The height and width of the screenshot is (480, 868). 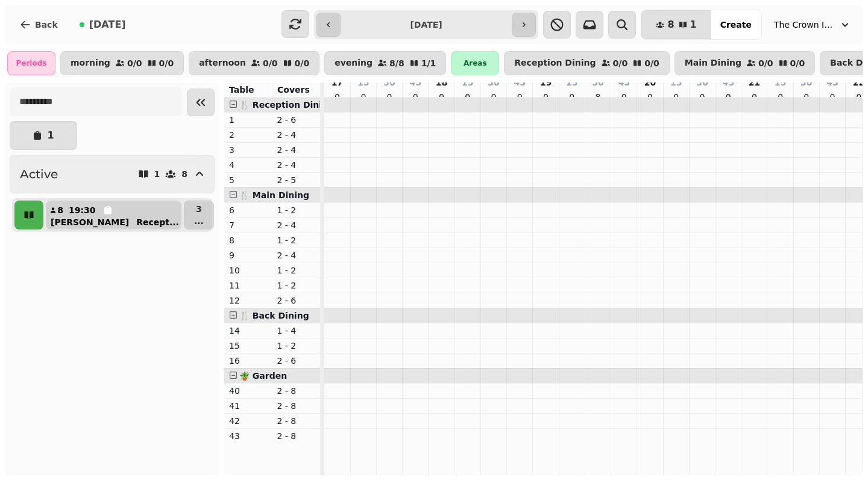 What do you see at coordinates (286, 105) in the screenshot?
I see `span: 🍴 Reception Dining` at bounding box center [286, 105].